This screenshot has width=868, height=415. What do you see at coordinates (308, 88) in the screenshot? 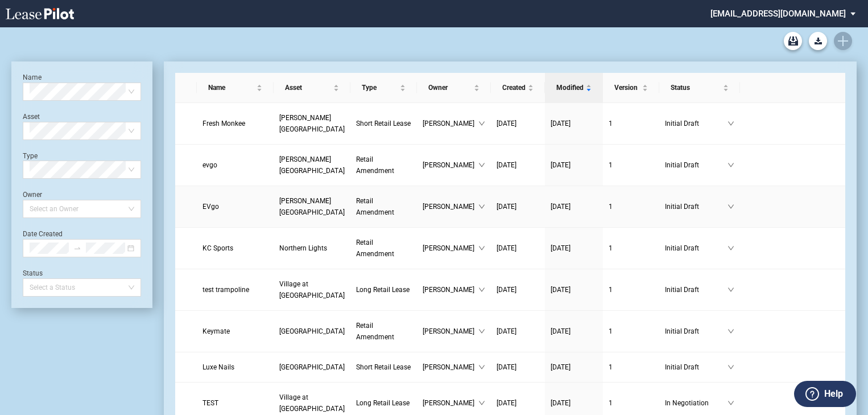
I see `span: Asset` at bounding box center [308, 88].